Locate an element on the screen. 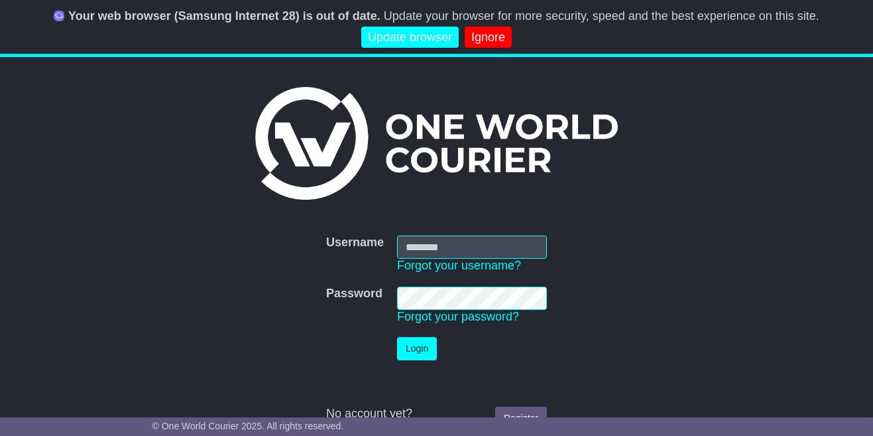 The width and height of the screenshot is (873, 436). a: Register is located at coordinates (521, 418).